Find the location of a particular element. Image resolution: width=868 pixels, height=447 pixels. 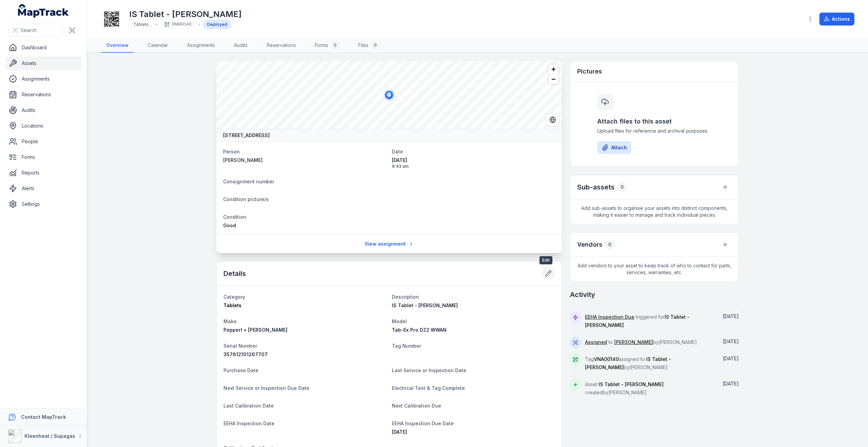

a: Dashboard is located at coordinates (43, 48).